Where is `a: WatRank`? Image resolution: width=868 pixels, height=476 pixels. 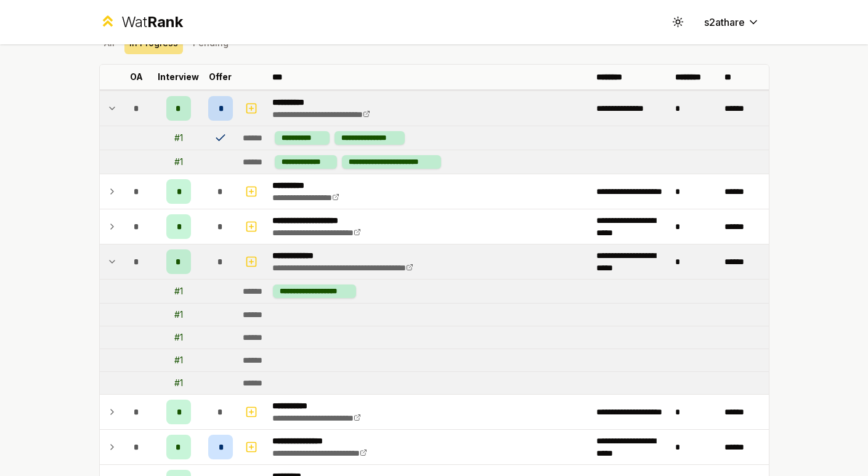
a: WatRank is located at coordinates (141, 22).